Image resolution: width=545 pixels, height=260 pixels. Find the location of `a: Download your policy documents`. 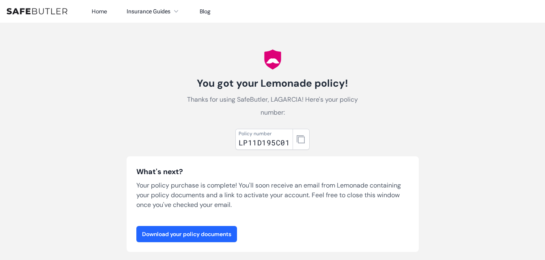

a: Download your policy documents is located at coordinates (187, 234).